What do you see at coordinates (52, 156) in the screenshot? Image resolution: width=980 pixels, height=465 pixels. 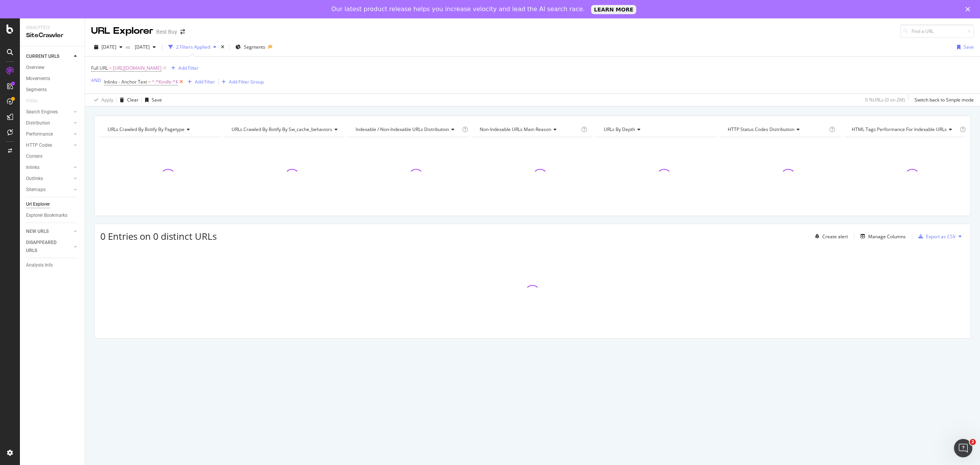 I see `a: Content` at bounding box center [52, 156].